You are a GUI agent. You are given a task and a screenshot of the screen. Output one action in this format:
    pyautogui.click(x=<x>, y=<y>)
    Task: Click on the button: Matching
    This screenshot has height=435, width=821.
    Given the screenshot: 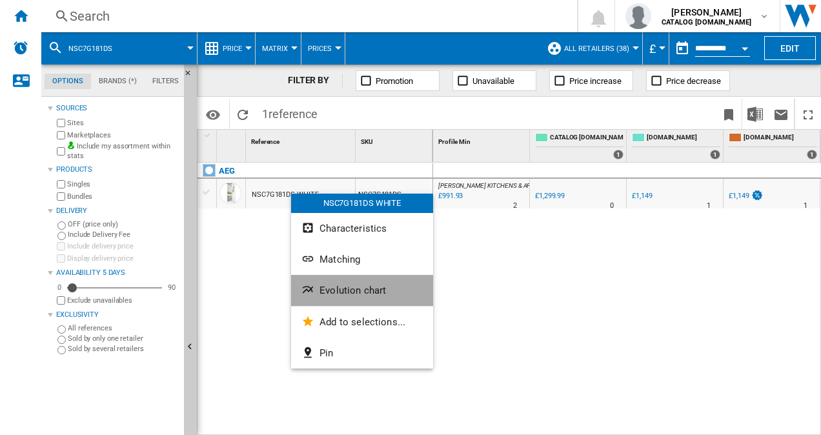 What is the action you would take?
    pyautogui.click(x=362, y=260)
    